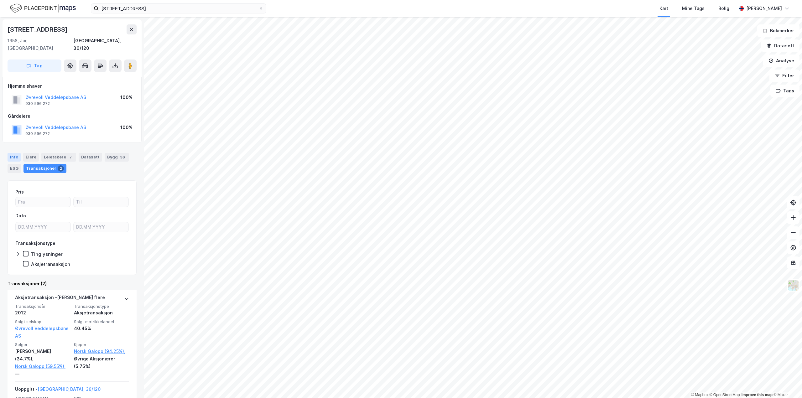 The image size is (802, 398). Describe the element at coordinates (101, 328) in the screenshot. I see `div: 40.45%` at that location.